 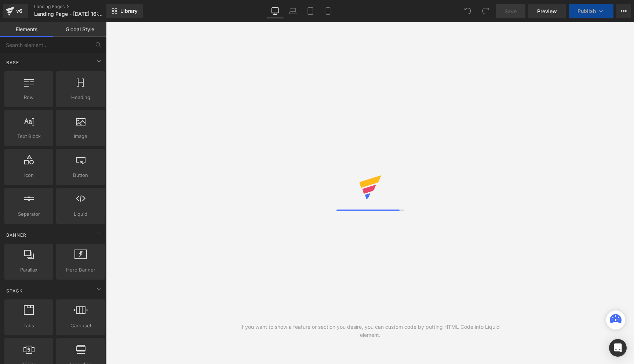 What do you see at coordinates (80, 97) in the screenshot?
I see `span: Heading` at bounding box center [80, 97].